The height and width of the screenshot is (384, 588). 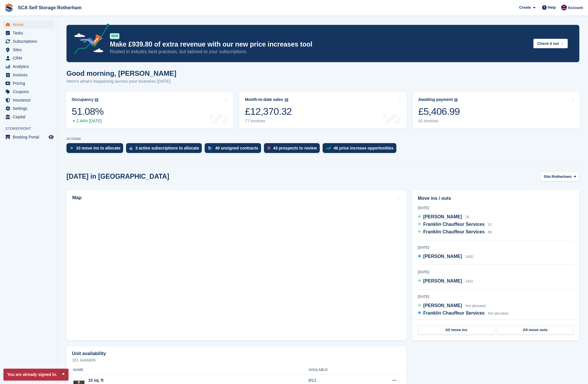 What do you see at coordinates (552, 8) in the screenshot?
I see `span: Help` at bounding box center [552, 8].